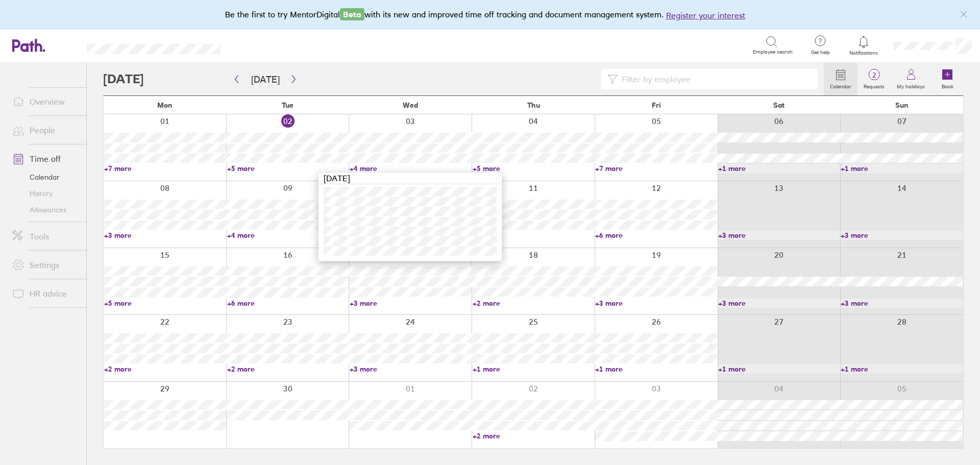 The height and width of the screenshot is (465, 980). I want to click on a: Time off, so click(45, 159).